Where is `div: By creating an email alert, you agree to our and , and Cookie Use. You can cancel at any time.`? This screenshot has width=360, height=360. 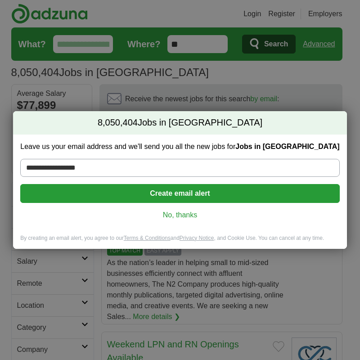 div: By creating an email alert, you agree to our and , and Cookie Use. You can cancel at any time. is located at coordinates (180, 242).